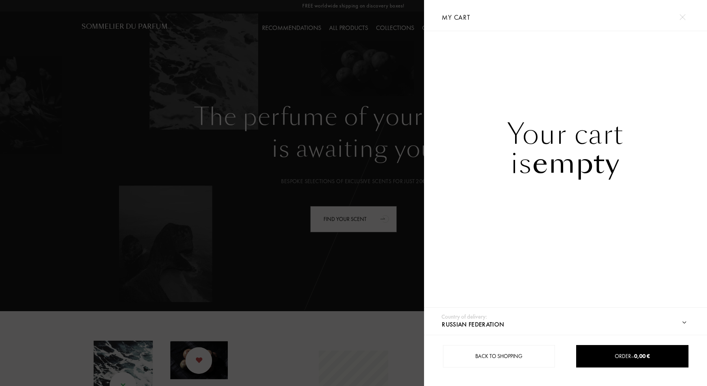 Image resolution: width=707 pixels, height=386 pixels. Describe the element at coordinates (464, 317) in the screenshot. I see `div: Country of delivery:` at that location.